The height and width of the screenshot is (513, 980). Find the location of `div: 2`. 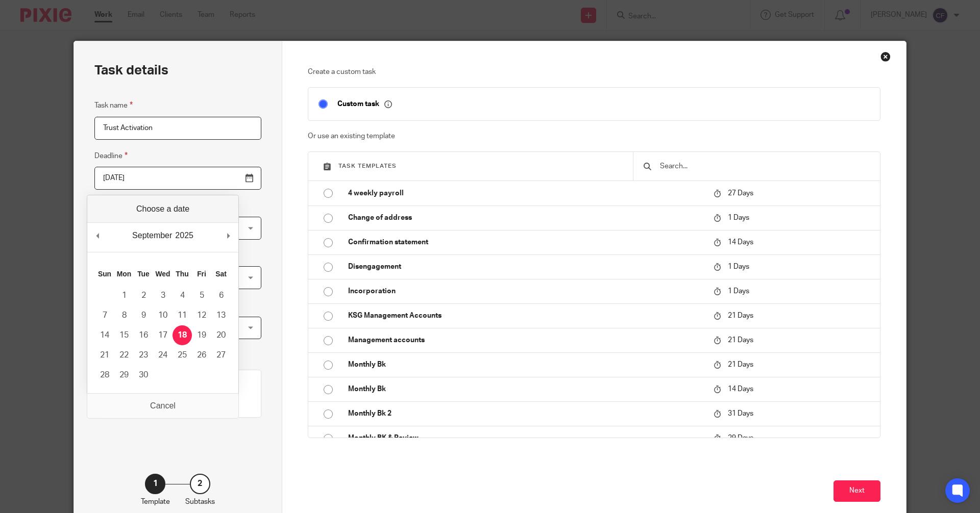

div: 2 is located at coordinates (200, 484).